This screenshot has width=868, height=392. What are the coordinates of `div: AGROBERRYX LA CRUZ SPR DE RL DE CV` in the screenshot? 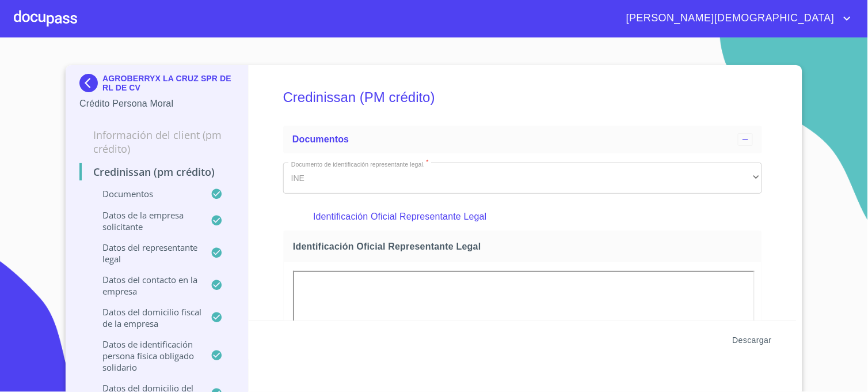 It's located at (157, 86).